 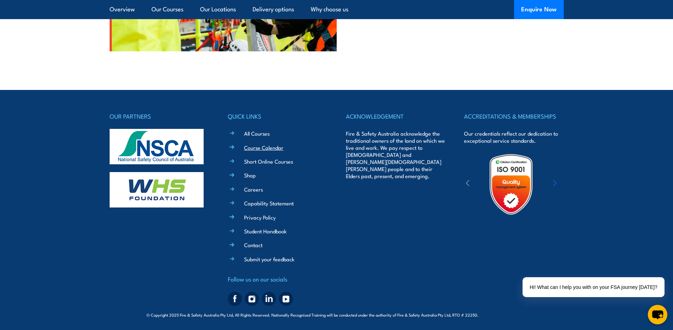 What do you see at coordinates (336, 315) in the screenshot?
I see `span: © Copyright 2025 Fire & Safety Australia Pty Ltd, All Rights Reserved. Nationally Recognised Trai...` at bounding box center [336, 315].